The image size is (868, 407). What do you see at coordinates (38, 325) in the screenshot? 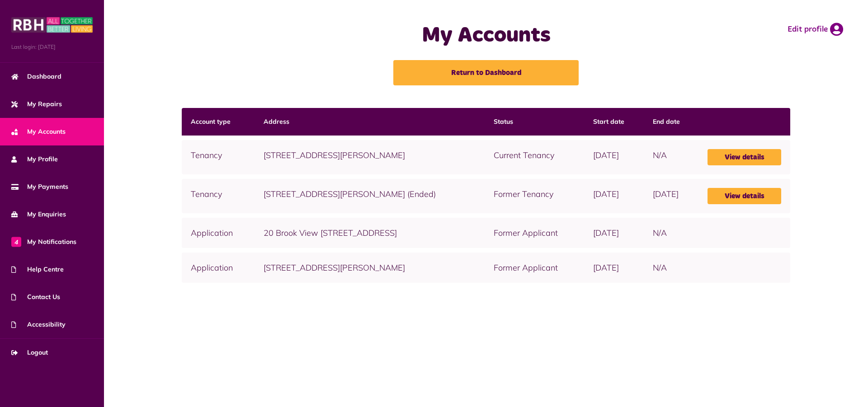
I see `span: Accessibility` at bounding box center [38, 325].